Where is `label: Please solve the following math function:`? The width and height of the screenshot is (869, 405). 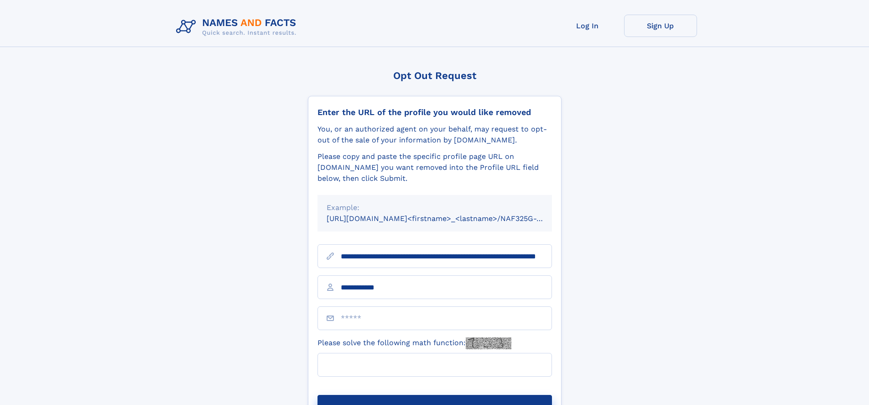
label: Please solve the following math function: is located at coordinates (414, 343).